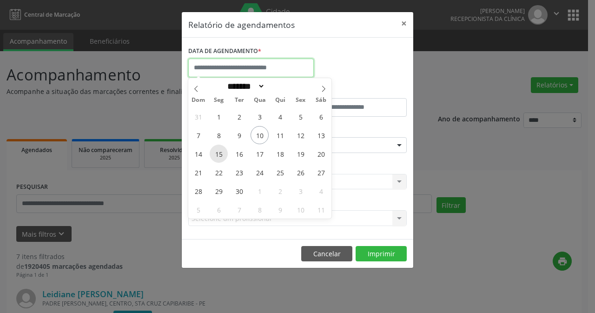 This screenshot has height=313, width=595. Describe the element at coordinates (218, 209) in the screenshot. I see `span: Outubro 6, 2025` at that location.